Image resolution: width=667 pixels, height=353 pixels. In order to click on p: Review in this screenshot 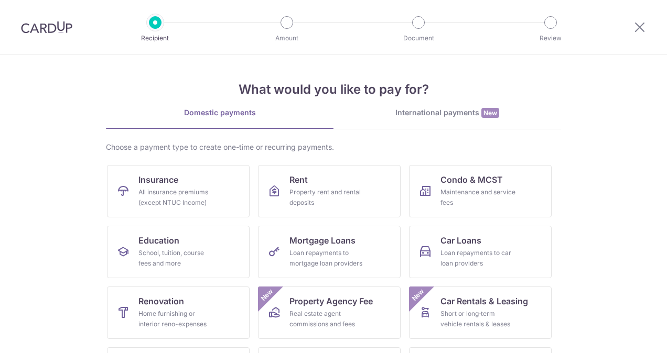, I will do `click(551, 38)`.